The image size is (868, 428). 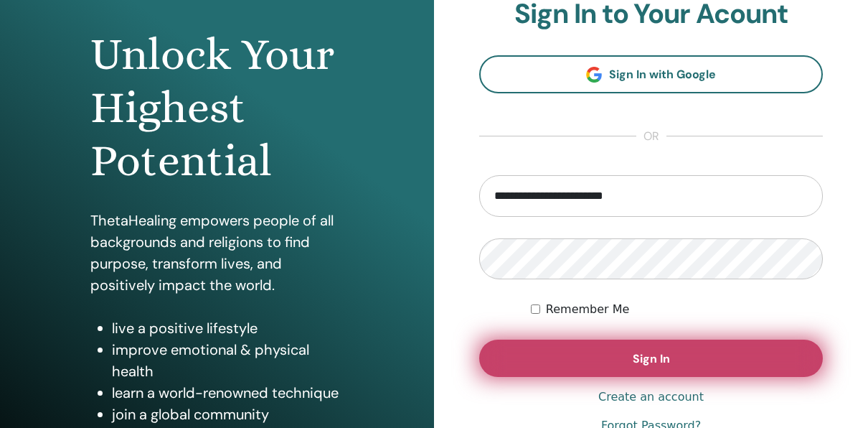 What do you see at coordinates (651, 397) in the screenshot?
I see `a: Create an account` at bounding box center [651, 397].